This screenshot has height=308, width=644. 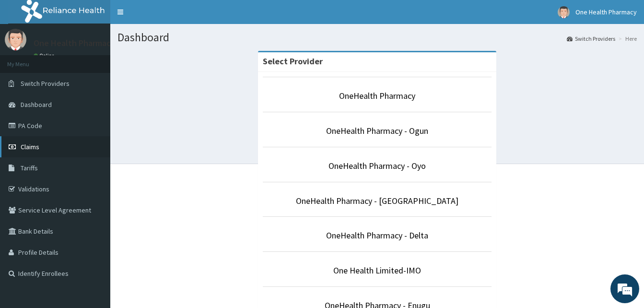 What do you see at coordinates (106, 60) in the screenshot?
I see `div: Chat with us now` at bounding box center [106, 60].